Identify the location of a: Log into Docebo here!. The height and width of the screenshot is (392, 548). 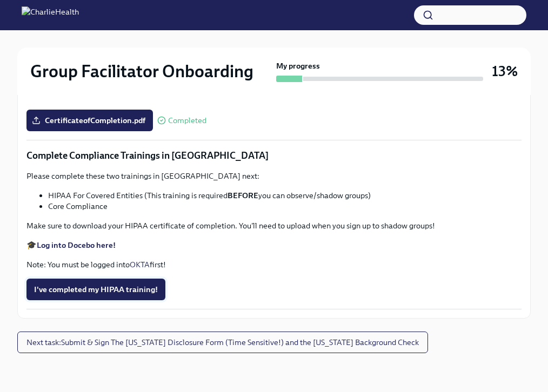
(76, 245).